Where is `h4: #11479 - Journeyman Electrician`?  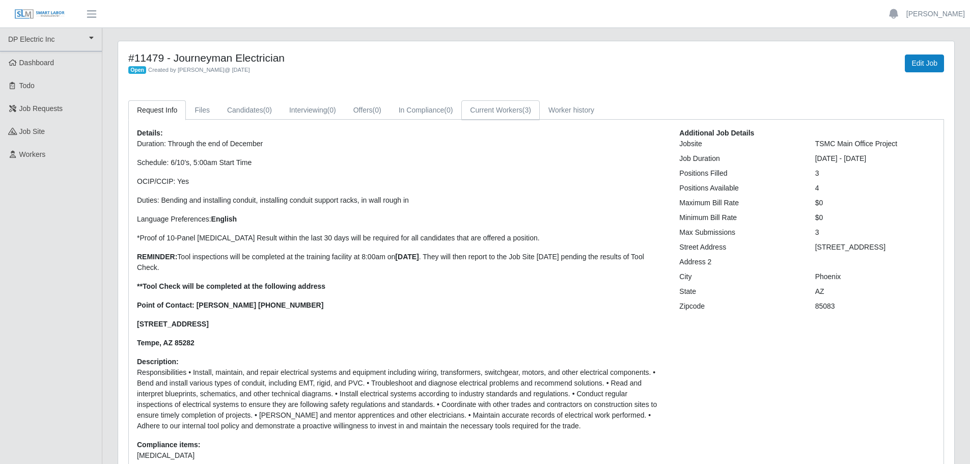
h4: #11479 - Journeyman Electrician is located at coordinates (363, 58).